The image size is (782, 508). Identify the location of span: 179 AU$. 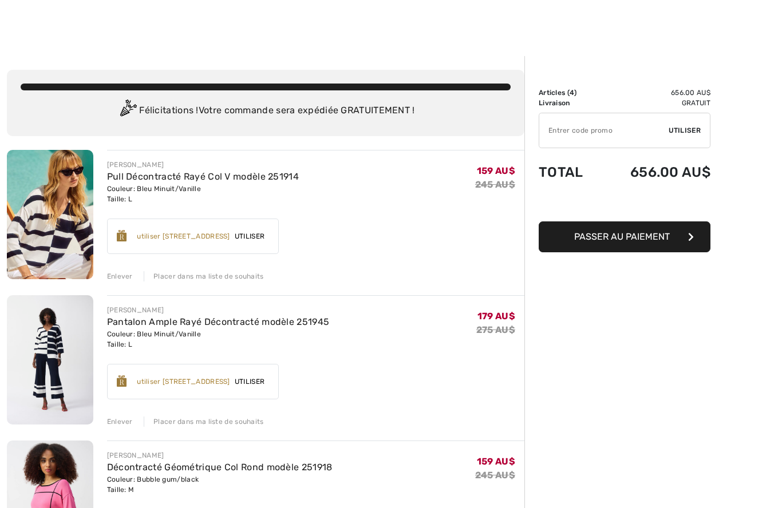
(496, 316).